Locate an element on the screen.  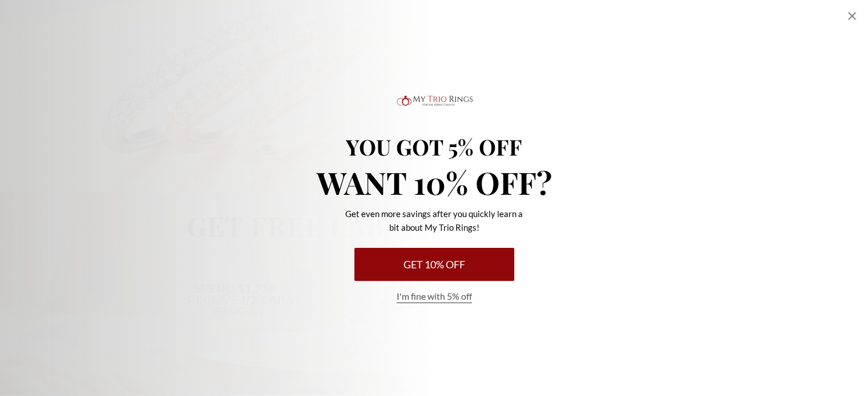
img: Logo is located at coordinates (434, 101).